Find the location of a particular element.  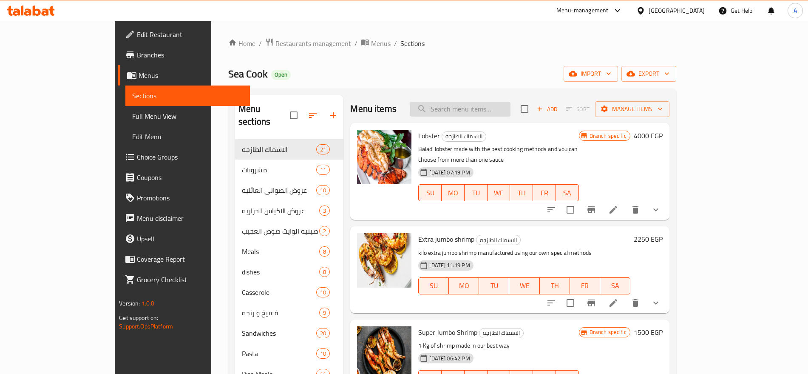

span: عرض صينيه الوايت صوص العجيب is located at coordinates (281, 231).